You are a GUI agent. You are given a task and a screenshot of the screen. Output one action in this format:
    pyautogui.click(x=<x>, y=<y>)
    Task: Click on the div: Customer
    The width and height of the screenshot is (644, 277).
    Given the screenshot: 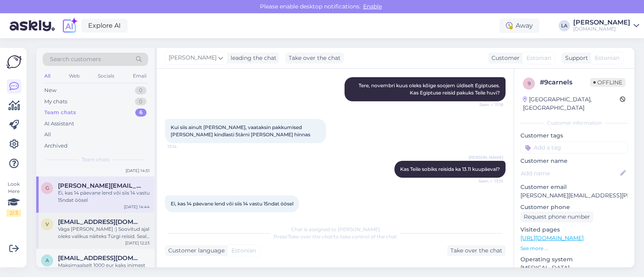 What is the action you would take?
    pyautogui.click(x=504, y=58)
    